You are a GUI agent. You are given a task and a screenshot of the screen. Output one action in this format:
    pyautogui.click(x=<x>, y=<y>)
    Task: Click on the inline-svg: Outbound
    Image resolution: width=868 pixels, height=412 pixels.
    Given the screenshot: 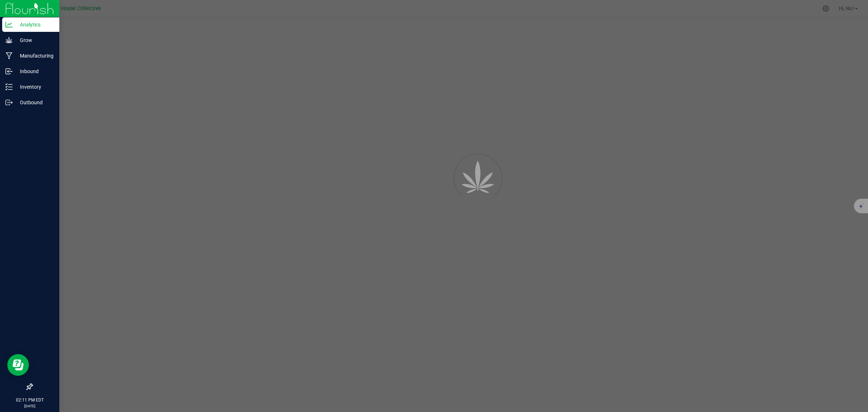 What is the action you would take?
    pyautogui.click(x=9, y=103)
    